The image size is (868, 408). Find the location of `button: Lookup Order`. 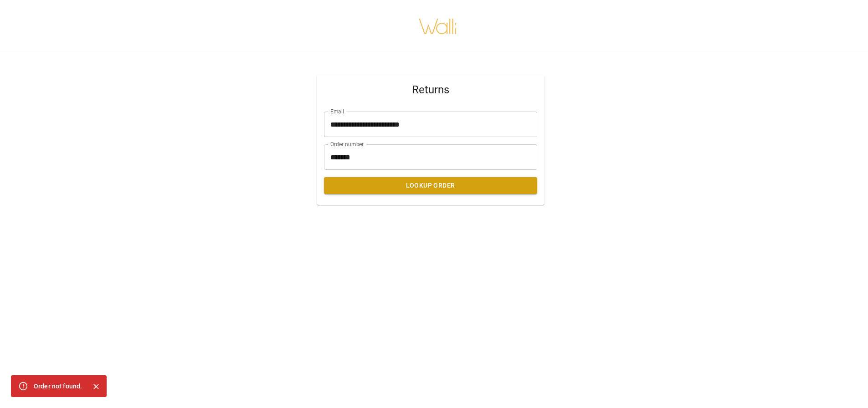

button: Lookup Order is located at coordinates (431, 185).